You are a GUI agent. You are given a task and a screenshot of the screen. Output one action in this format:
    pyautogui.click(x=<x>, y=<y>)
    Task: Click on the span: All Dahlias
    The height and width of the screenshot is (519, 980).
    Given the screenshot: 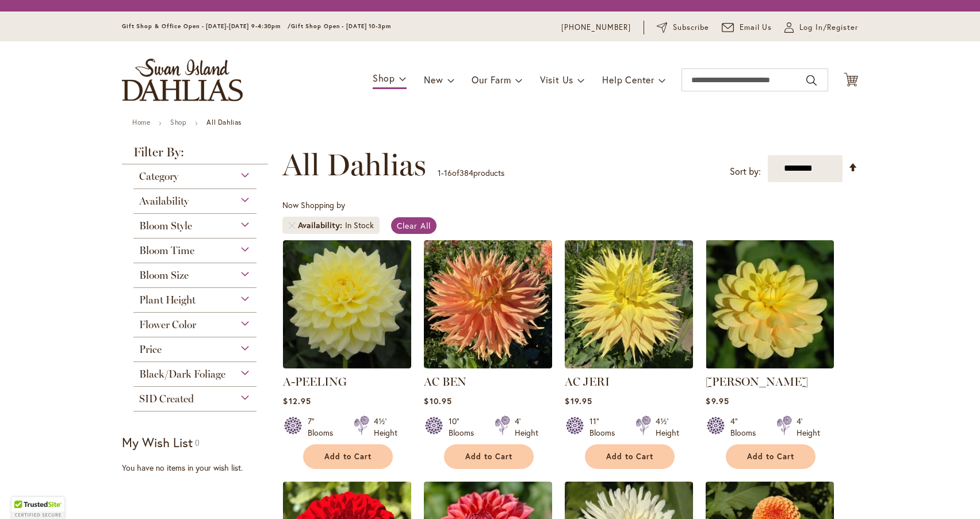 What is the action you would take?
    pyautogui.click(x=355, y=165)
    